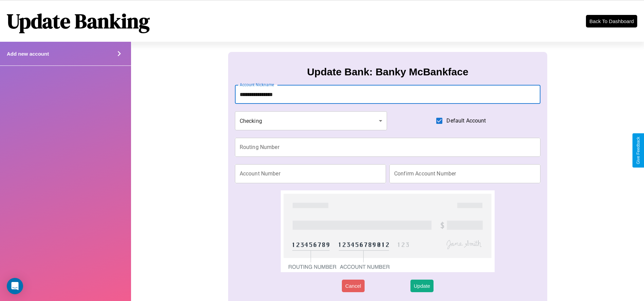 The width and height of the screenshot is (644, 301). Describe the element at coordinates (611, 21) in the screenshot. I see `button: Back To Dashboard` at that location.